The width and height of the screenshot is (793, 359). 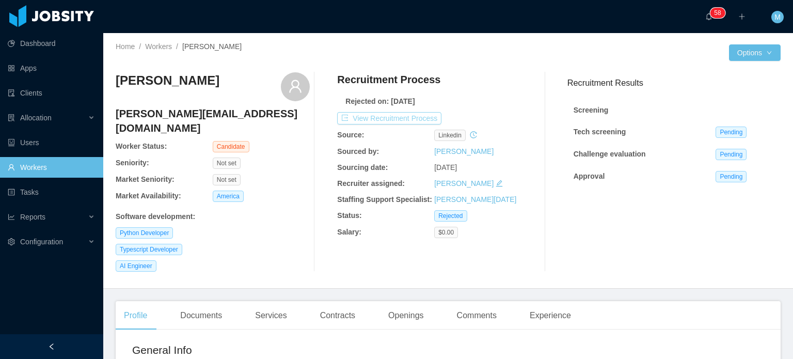 What do you see at coordinates (591, 110) in the screenshot?
I see `strong: Screening` at bounding box center [591, 110].